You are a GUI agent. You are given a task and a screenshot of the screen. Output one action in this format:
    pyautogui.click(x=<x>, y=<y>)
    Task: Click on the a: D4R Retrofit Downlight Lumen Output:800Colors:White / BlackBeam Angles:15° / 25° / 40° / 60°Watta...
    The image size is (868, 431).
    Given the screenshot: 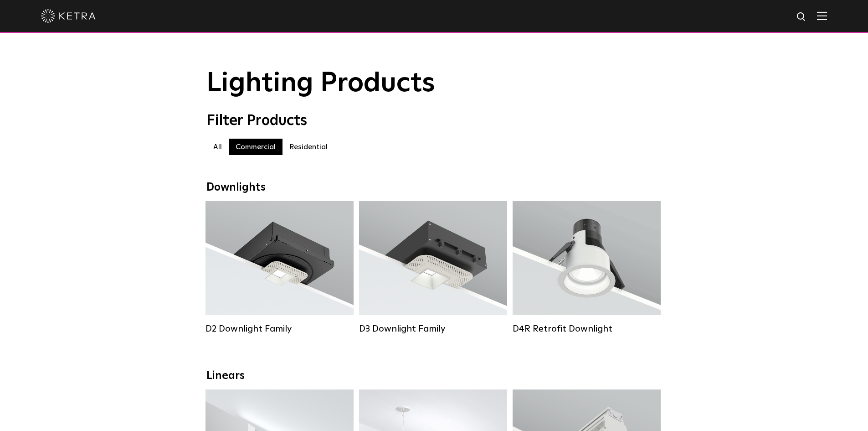 What is the action you would take?
    pyautogui.click(x=587, y=270)
    